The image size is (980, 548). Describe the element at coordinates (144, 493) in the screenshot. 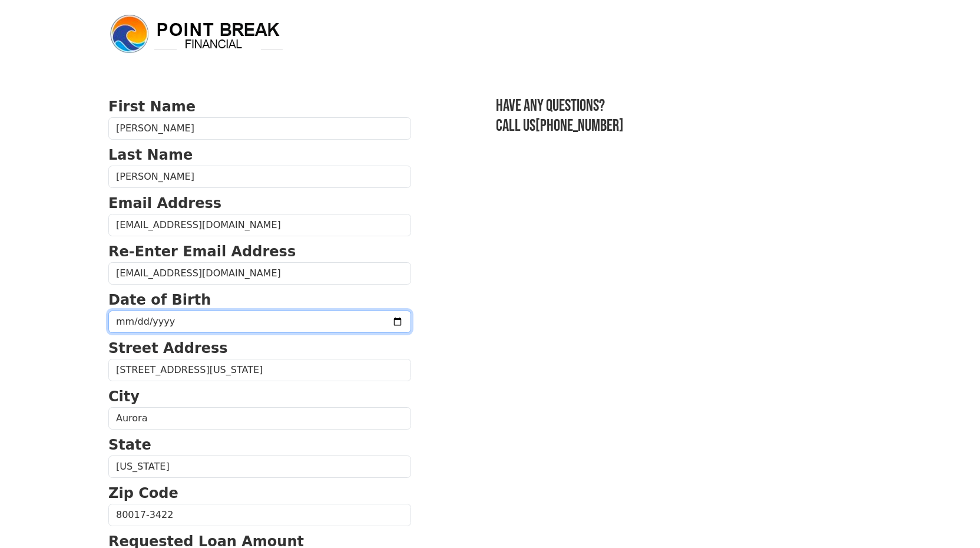

I see `strong: Zip Code` at that location.